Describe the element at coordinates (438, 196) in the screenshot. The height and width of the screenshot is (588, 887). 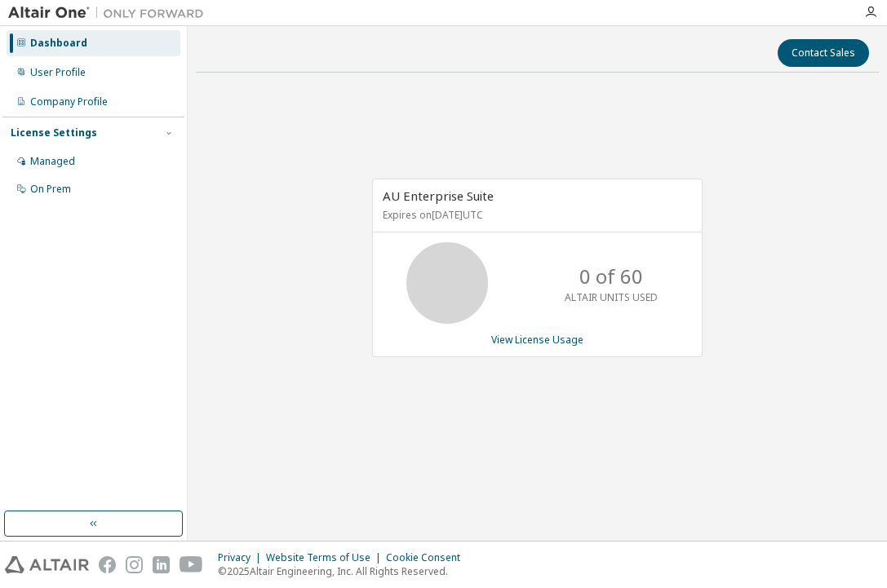
I see `span: AU Enterprise Suite` at that location.